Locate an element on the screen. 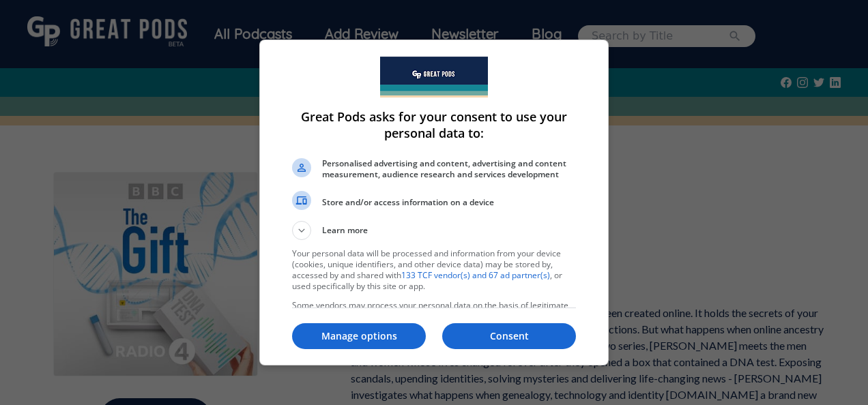 This screenshot has width=868, height=405. div: Great Pods asks for your consent to use your personal data to: is located at coordinates (434, 202).